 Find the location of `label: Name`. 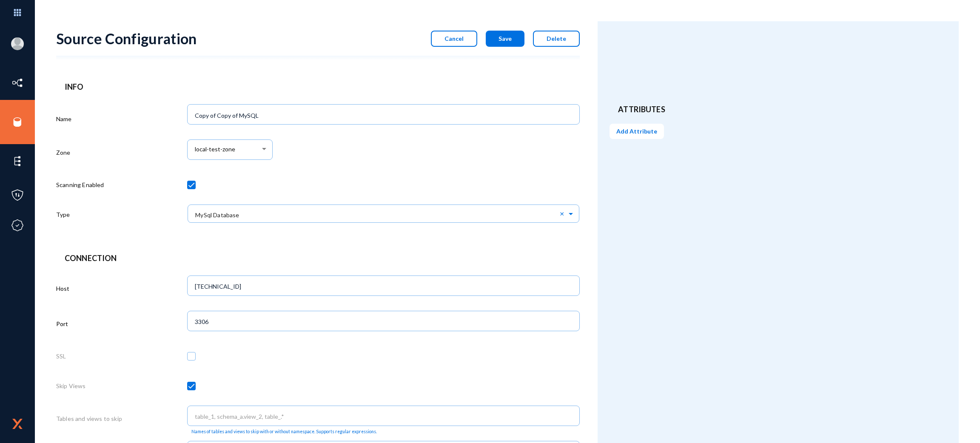

label: Name is located at coordinates (64, 119).